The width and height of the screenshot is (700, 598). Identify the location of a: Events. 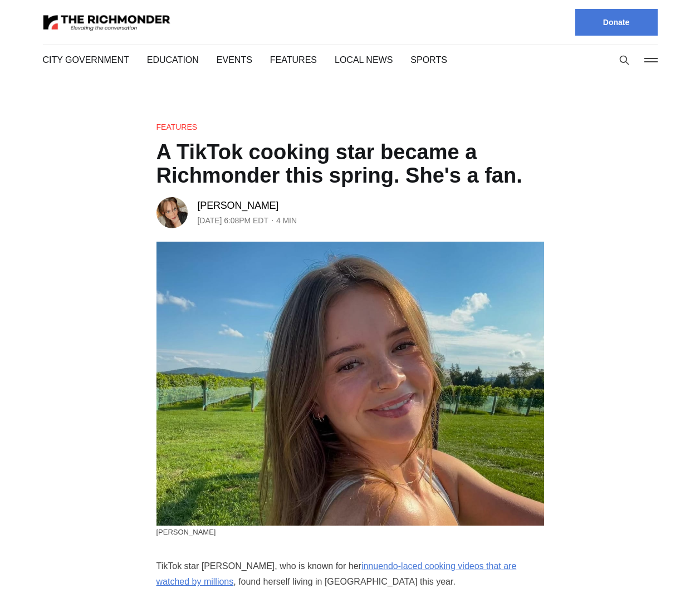
(230, 59).